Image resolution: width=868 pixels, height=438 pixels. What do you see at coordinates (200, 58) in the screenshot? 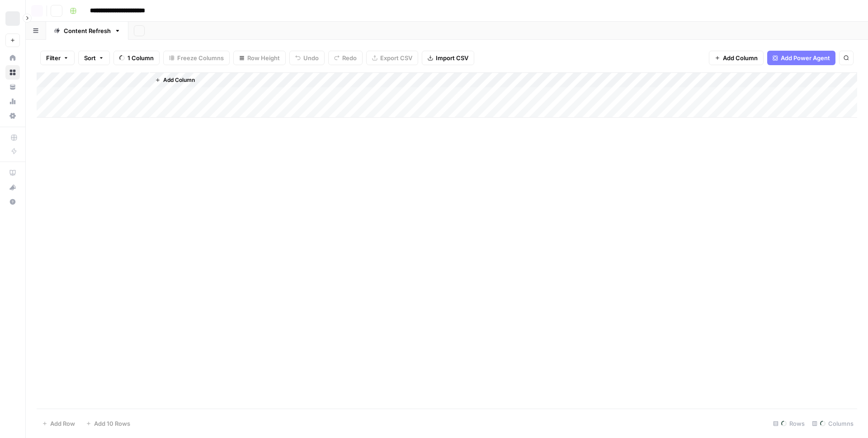
I see `span: Freeze Columns` at bounding box center [200, 58].